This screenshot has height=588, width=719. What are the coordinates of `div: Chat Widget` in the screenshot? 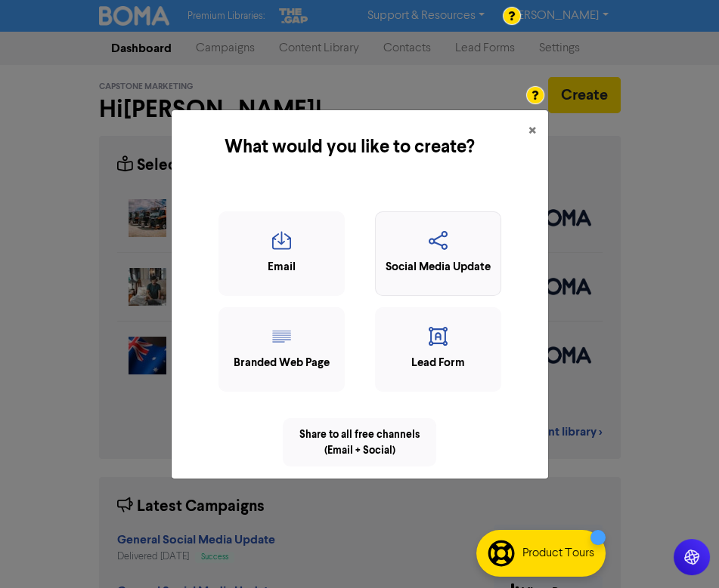 It's located at (681, 552).